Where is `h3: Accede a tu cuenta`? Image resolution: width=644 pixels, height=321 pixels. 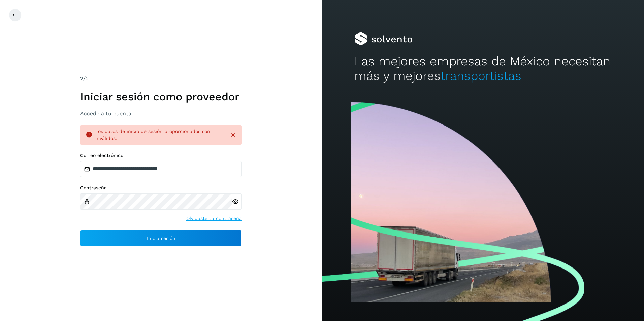 h3: Accede a tu cuenta is located at coordinates (161, 113).